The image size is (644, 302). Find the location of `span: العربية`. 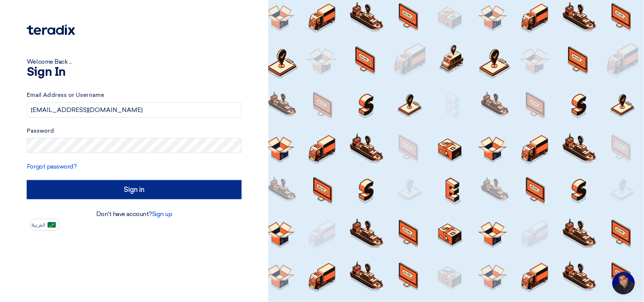

span: العربية is located at coordinates (39, 225).